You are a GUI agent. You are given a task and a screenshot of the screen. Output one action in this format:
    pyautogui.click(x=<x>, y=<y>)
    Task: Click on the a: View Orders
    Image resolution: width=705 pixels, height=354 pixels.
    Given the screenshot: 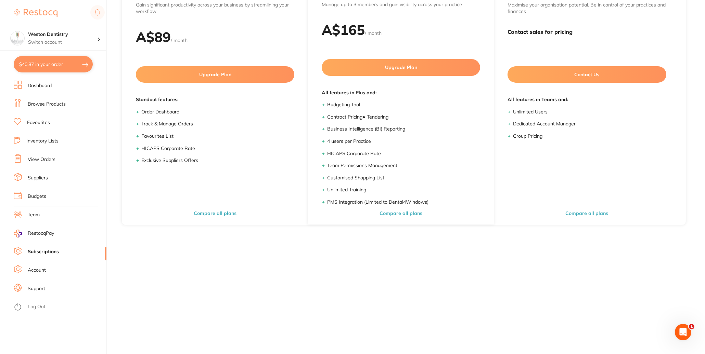 What is the action you would take?
    pyautogui.click(x=41, y=160)
    